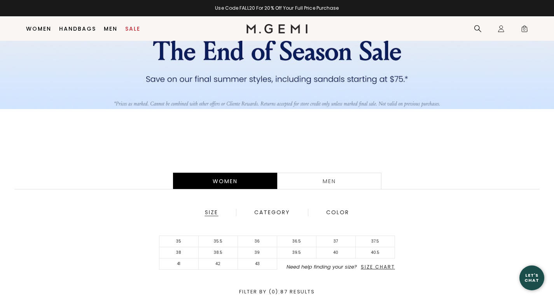 The width and height of the screenshot is (554, 300). What do you see at coordinates (532, 278) in the screenshot?
I see `div: Let's Chat` at bounding box center [532, 278].